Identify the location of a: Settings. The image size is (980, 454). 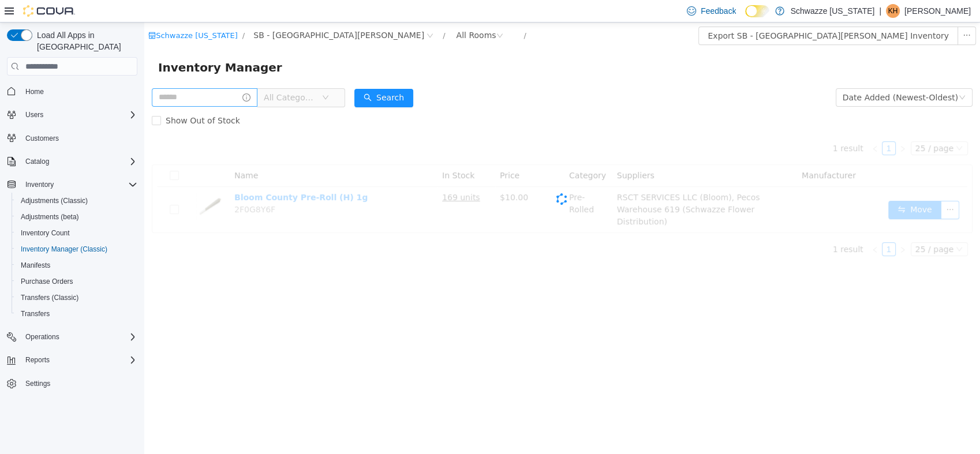
(37, 383).